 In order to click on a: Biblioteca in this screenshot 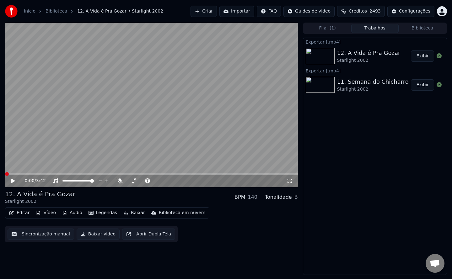, I will do `click(56, 11)`.